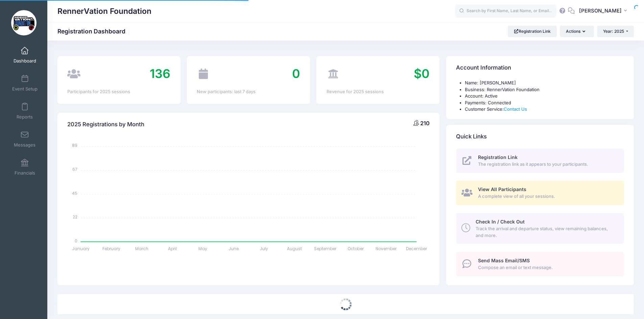 The image size is (644, 319). Describe the element at coordinates (119, 92) in the screenshot. I see `div: Participants for 2025 sessions` at that location.